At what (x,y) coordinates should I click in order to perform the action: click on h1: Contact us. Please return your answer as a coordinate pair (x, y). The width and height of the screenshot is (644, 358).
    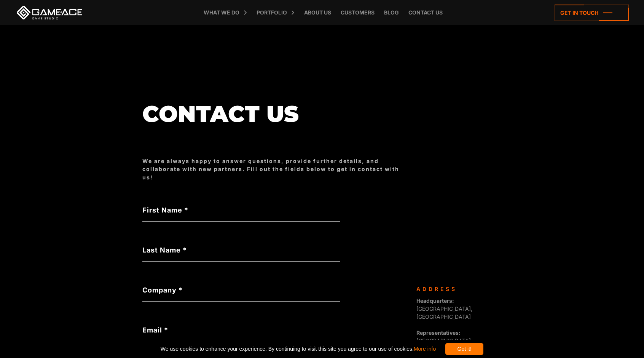
    Looking at the image, I should click on (276, 114).